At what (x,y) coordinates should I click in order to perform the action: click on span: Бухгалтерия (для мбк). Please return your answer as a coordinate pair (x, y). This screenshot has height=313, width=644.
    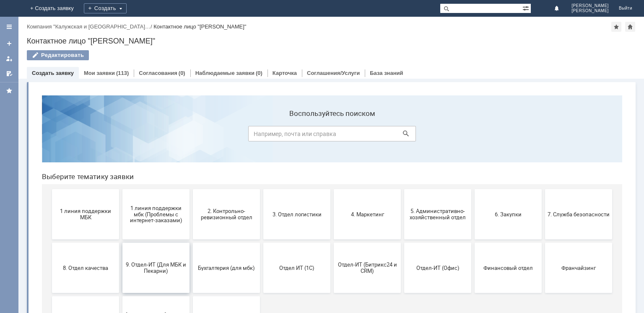
    Looking at the image, I should click on (191, 179).